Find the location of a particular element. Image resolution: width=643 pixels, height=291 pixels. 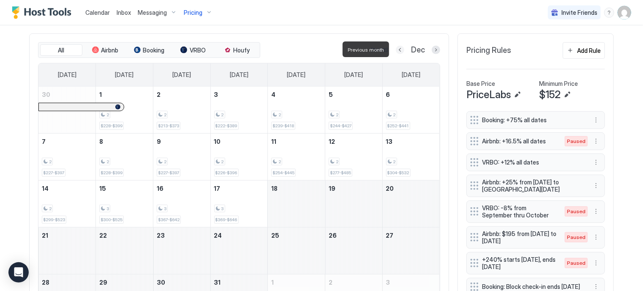

span: 31 is located at coordinates (218, 282).